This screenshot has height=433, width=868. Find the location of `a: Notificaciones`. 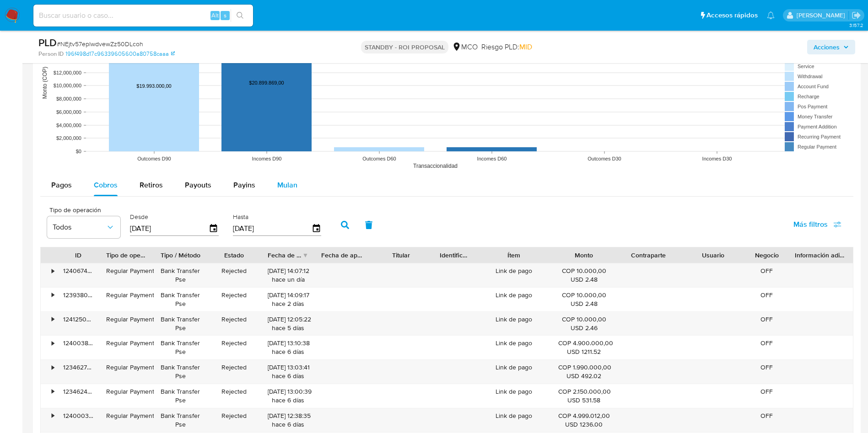

a: Notificaciones is located at coordinates (771, 15).